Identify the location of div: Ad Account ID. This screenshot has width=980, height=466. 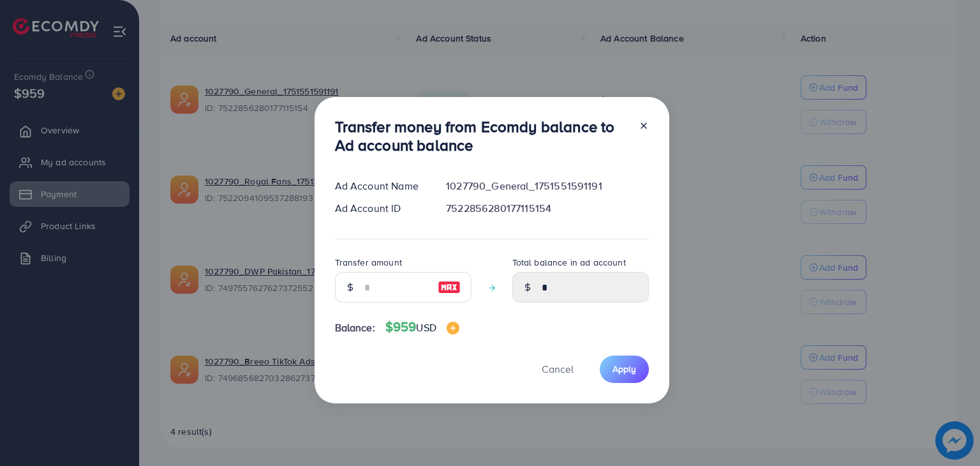
(380, 208).